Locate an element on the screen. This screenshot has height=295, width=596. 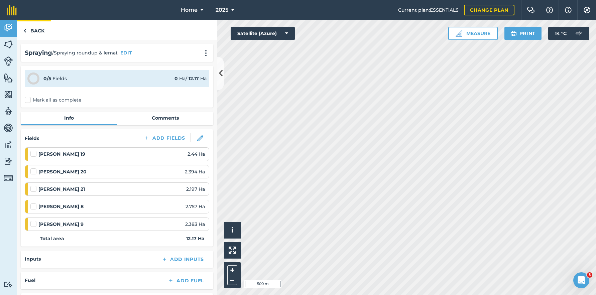
h4: Fields is located at coordinates (32, 138).